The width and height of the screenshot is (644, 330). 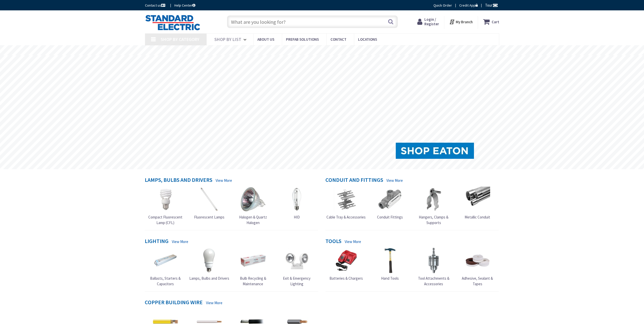 I want to click on span: About Us, so click(x=266, y=39).